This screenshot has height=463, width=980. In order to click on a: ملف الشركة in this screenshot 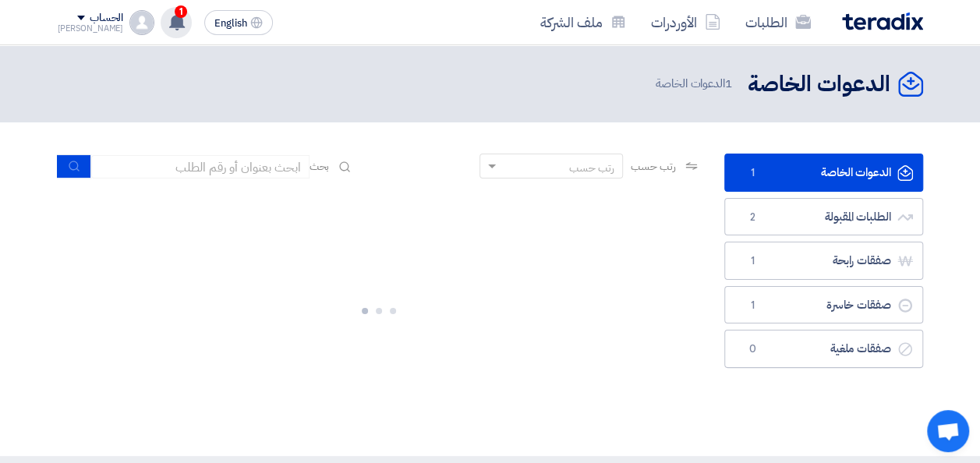, I will do `click(583, 21)`.